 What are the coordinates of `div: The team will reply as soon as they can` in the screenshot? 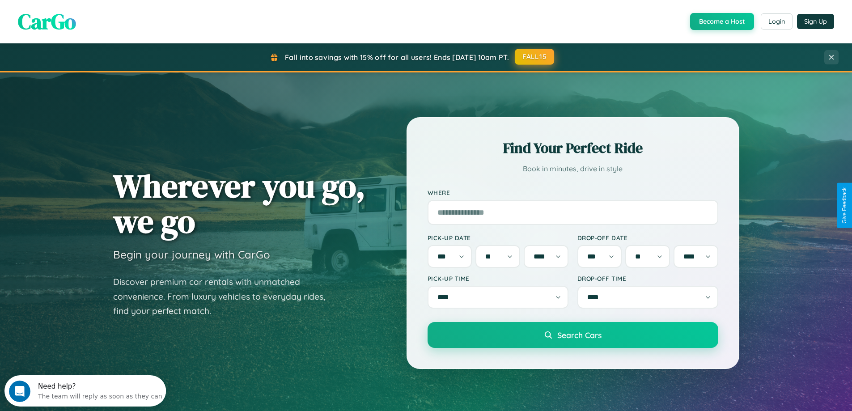 It's located at (96, 19).